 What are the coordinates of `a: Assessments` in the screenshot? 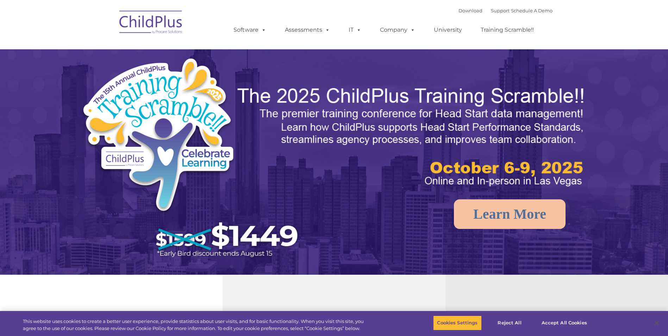 It's located at (307, 30).